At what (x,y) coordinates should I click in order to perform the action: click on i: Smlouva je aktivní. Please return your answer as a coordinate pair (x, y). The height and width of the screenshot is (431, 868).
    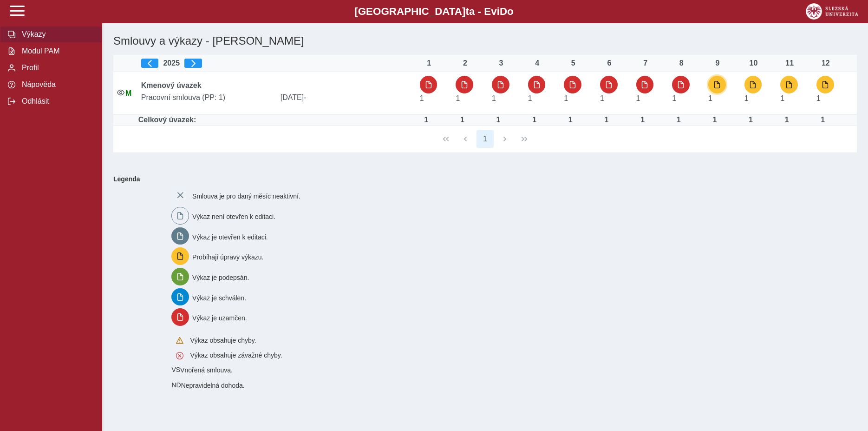
    Looking at the image, I should click on (121, 93).